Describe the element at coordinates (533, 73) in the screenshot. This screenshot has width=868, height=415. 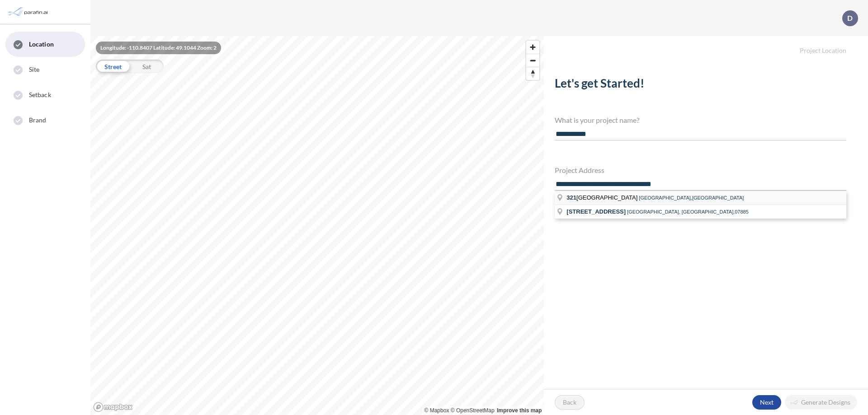
I see `button: Reset bearing to north` at that location.